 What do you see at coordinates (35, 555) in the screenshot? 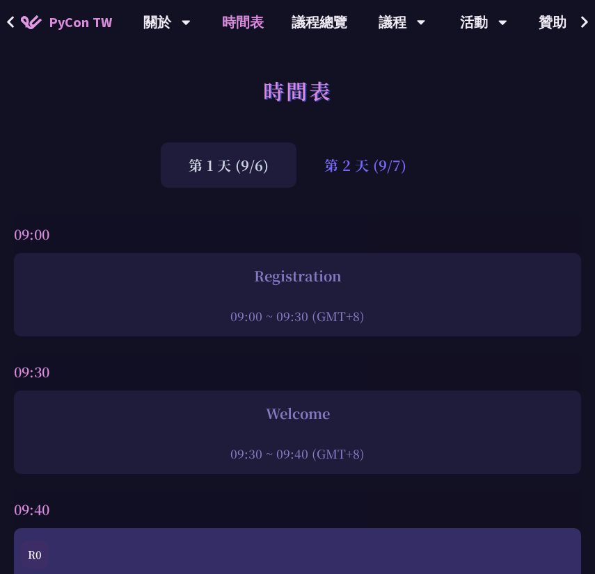
I see `div: R0` at bounding box center [35, 555].